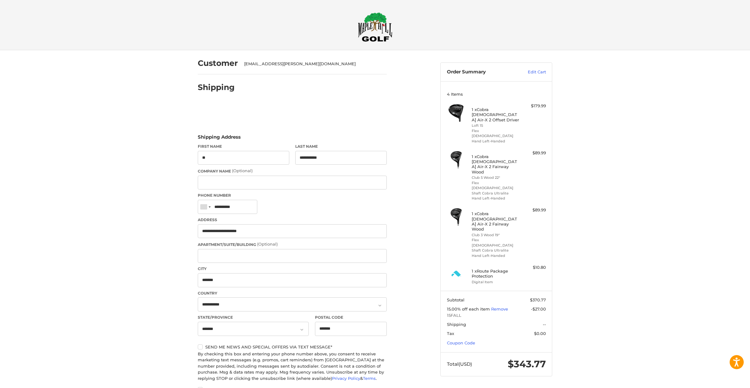 This screenshot has height=388, width=750. I want to click on a: Remove, so click(500, 309).